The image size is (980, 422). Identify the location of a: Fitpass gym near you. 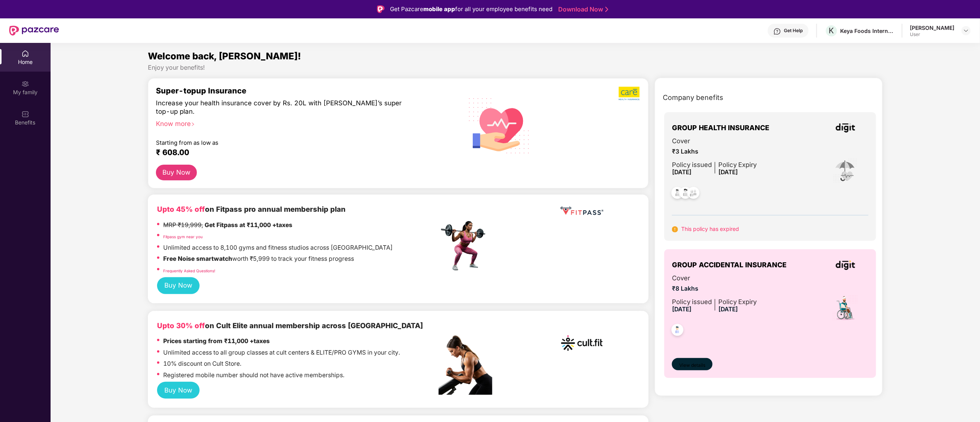
(183, 237).